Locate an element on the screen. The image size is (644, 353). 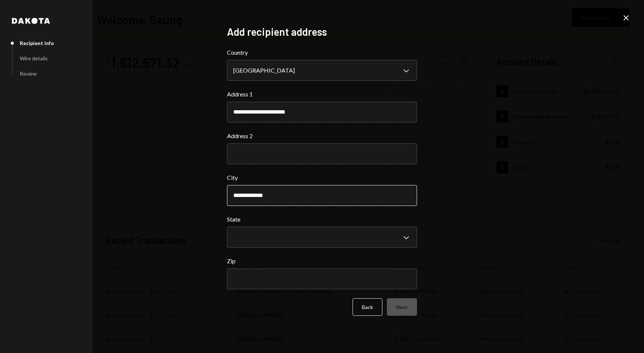
button: Country is located at coordinates (322, 71).